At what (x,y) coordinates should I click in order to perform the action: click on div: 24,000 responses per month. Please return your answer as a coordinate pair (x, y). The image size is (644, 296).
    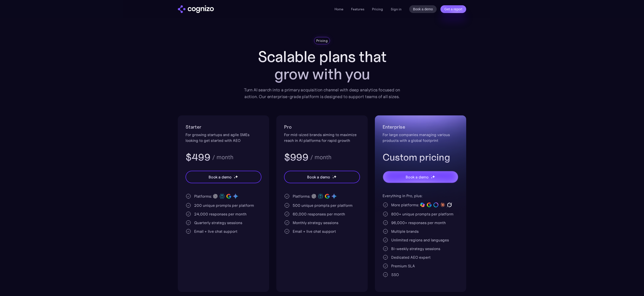
    Looking at the image, I should click on (221, 214).